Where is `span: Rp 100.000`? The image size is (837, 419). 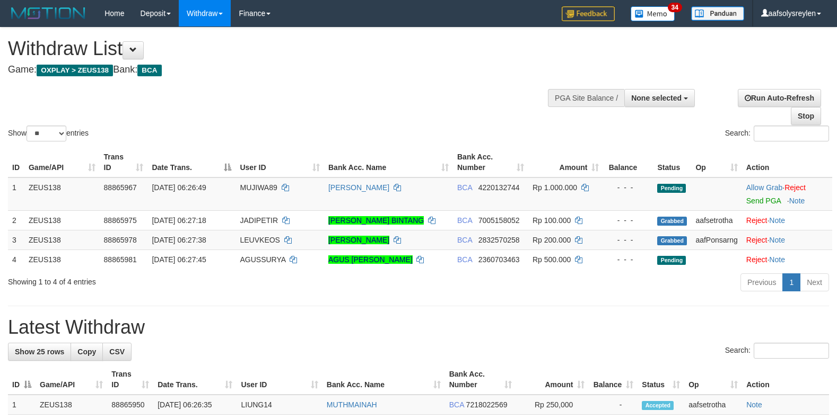
span: Rp 100.000 is located at coordinates (552, 221).